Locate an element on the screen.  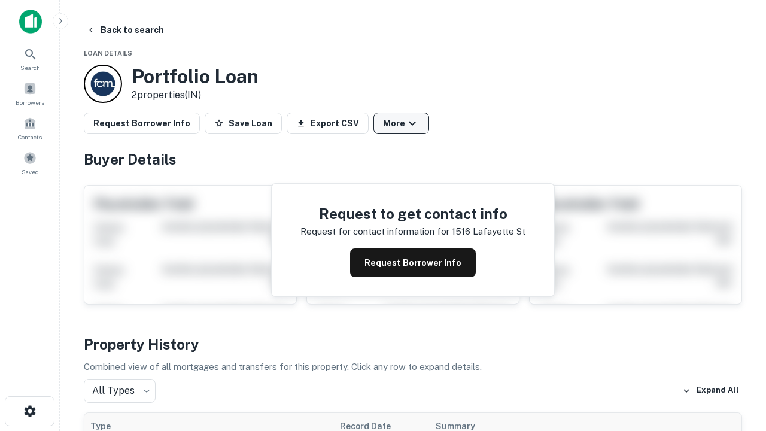
h4: Request to get contact info is located at coordinates (413, 214).